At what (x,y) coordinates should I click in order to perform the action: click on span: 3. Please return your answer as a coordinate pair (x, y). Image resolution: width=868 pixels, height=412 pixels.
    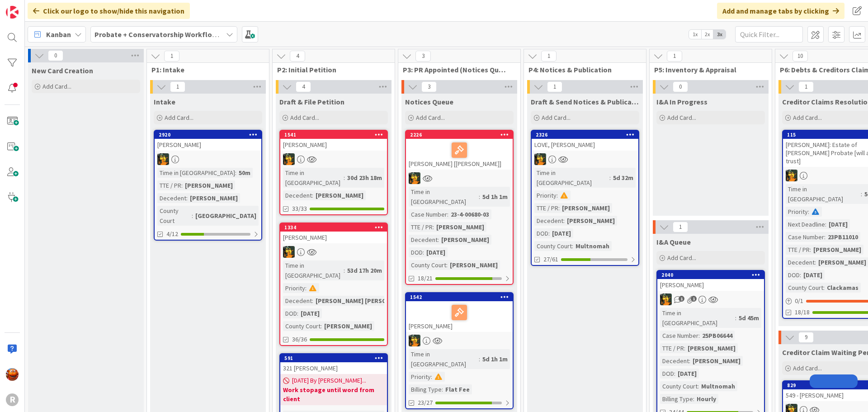
    Looking at the image, I should click on (423, 56).